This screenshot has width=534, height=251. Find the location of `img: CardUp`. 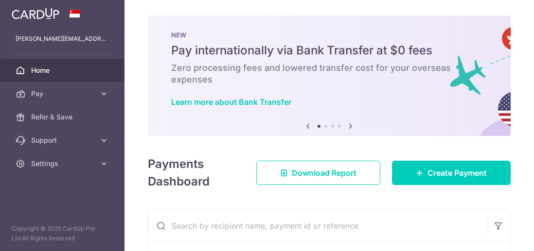

img: CardUp is located at coordinates (35, 14).